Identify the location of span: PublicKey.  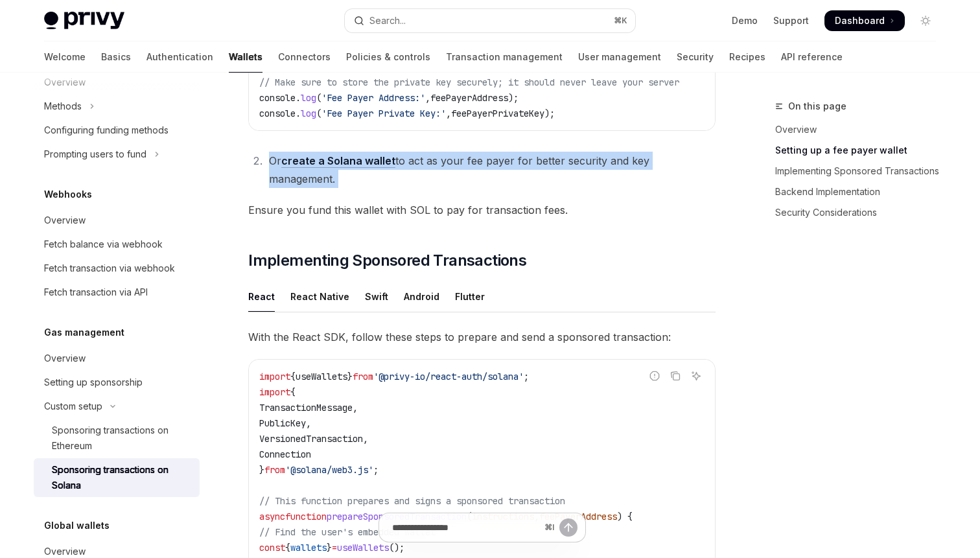
(283, 423).